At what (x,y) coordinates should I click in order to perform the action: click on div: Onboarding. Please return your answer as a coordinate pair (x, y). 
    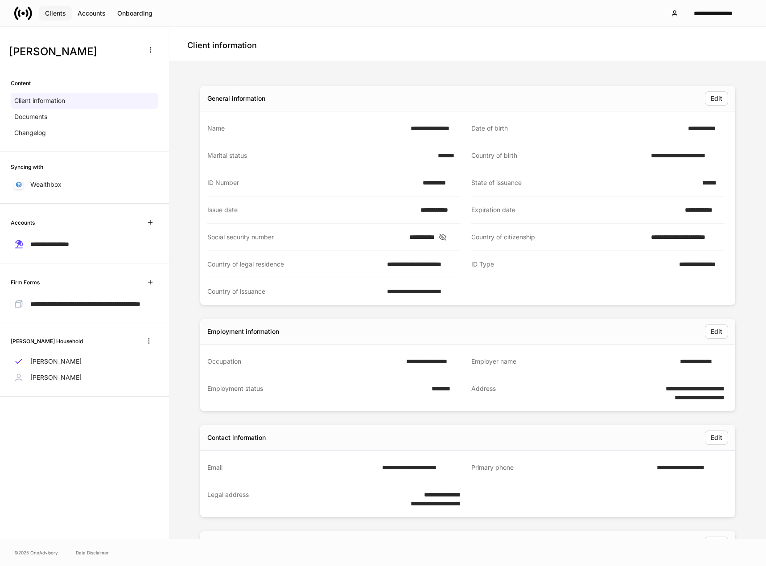
    Looking at the image, I should click on (135, 13).